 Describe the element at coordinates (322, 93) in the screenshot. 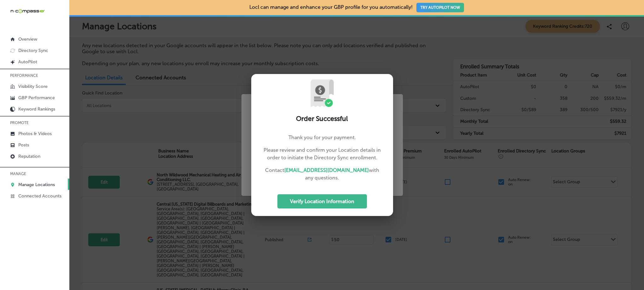

I see `img: UryPoqUmSj4VC2ZdTn7sJzIzWBea8n9D3djSW0VNpAAAAABJRU5ErkJggg==` at that location.